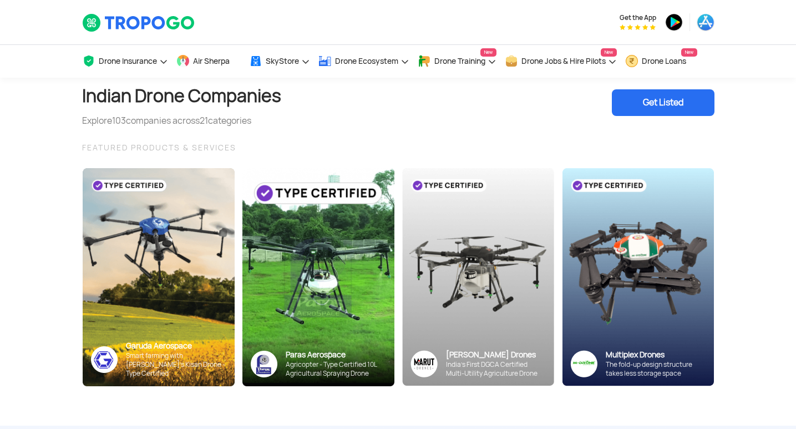 This screenshot has width=796, height=429. What do you see at coordinates (125, 61) in the screenshot?
I see `a: Drone Insurance` at bounding box center [125, 61].